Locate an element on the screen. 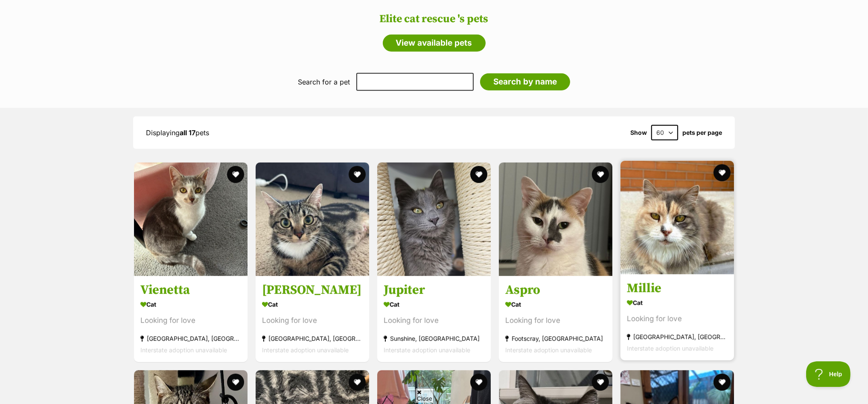  img: Millie is located at coordinates (677, 217).